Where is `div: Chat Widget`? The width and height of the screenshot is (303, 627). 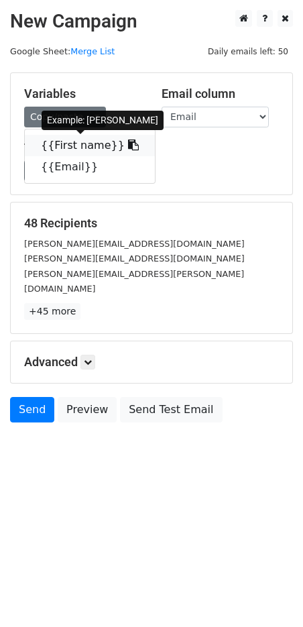
div: Chat Widget is located at coordinates (269, 595).